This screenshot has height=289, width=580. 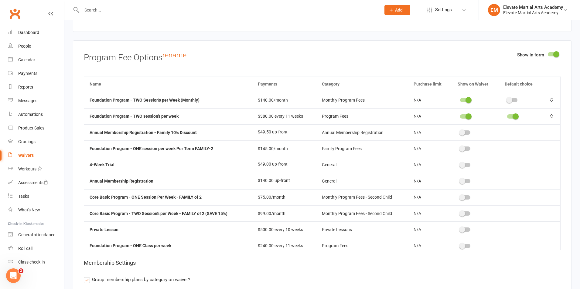 What do you see at coordinates (33, 183) in the screenshot?
I see `div: Assessments` at bounding box center [33, 183].